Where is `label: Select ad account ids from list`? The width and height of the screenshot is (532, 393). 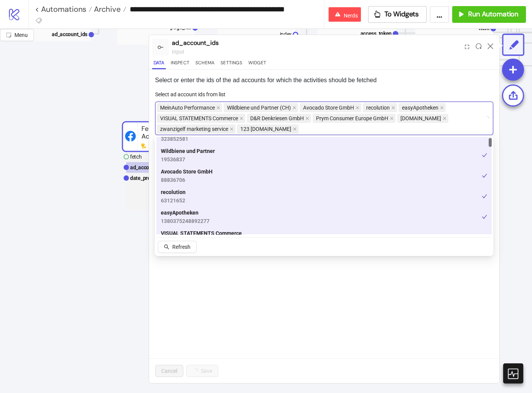 label: Select ad account ids from list is located at coordinates (193, 94).